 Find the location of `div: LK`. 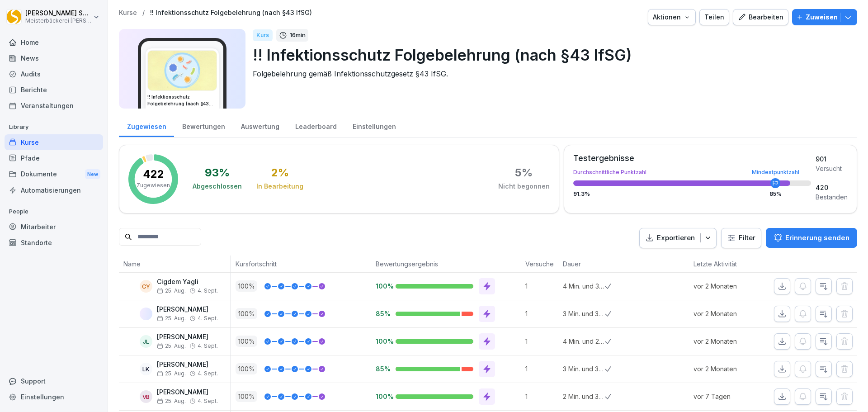

div: LK is located at coordinates (146, 369).